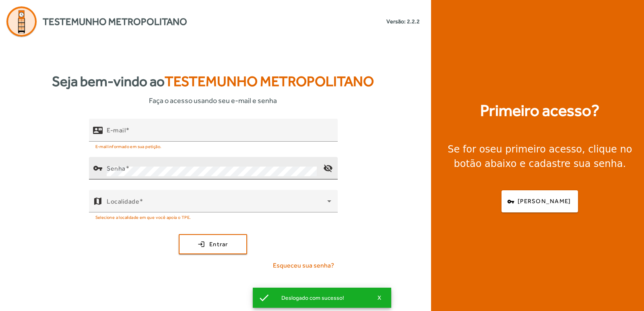 This screenshot has height=311, width=644. Describe the element at coordinates (213, 81) in the screenshot. I see `strong: Seja bem-vindo ao` at that location.